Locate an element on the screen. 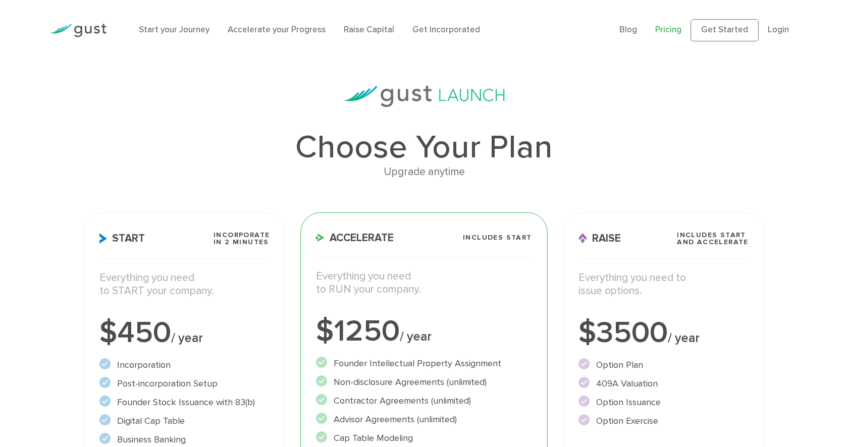 The width and height of the screenshot is (848, 447). h1: Choose Your Plan is located at coordinates (424, 147).